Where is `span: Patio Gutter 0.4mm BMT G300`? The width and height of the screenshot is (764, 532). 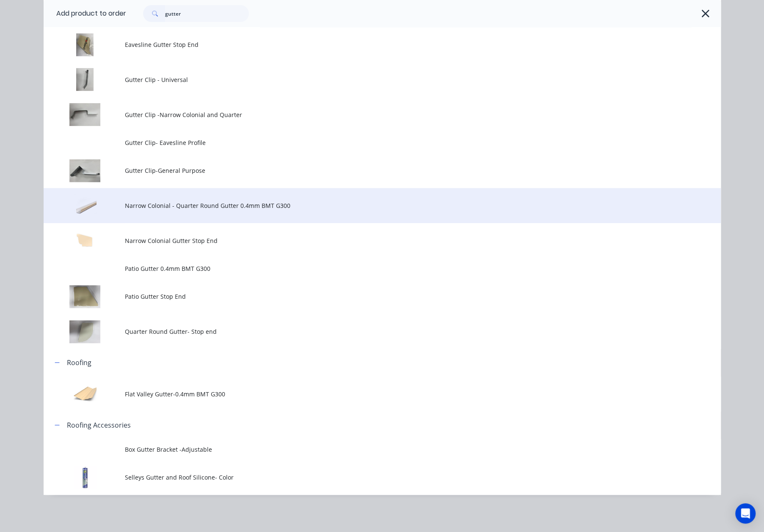 span: Patio Gutter 0.4mm BMT G300 is located at coordinates (363, 269).